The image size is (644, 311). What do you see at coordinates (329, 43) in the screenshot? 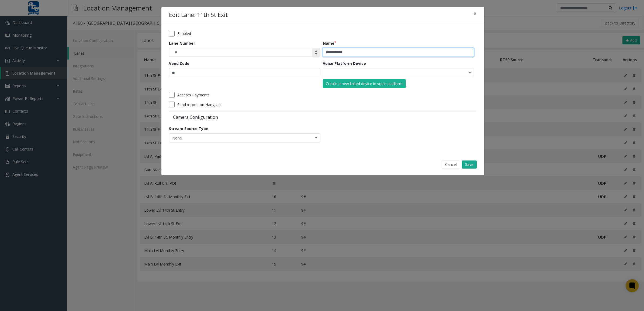
I see `label: Name` at bounding box center [329, 43].